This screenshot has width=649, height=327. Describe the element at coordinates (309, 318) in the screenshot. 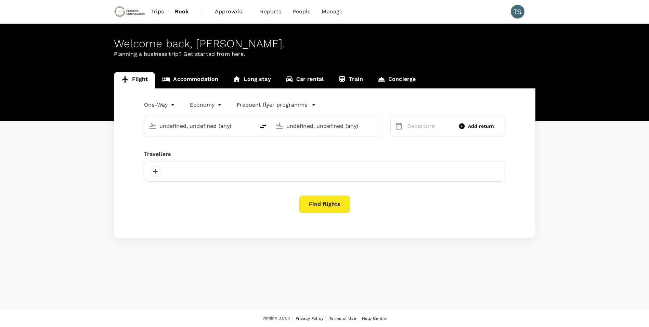

I see `a: Privacy Policy` at that location.